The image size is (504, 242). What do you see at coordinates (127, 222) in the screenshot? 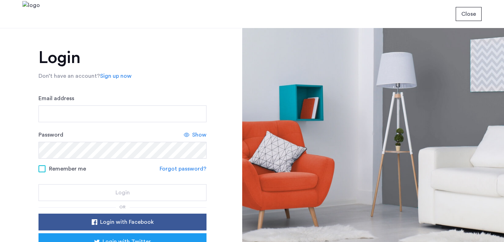
I see `span: Login with Facebook` at bounding box center [127, 222].